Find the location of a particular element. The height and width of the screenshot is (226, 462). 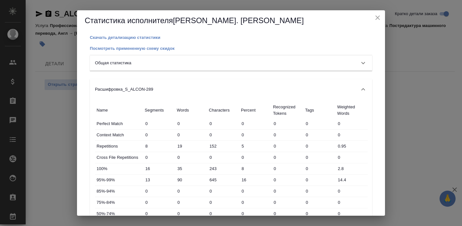

p: Общая статистика is located at coordinates (113, 63).